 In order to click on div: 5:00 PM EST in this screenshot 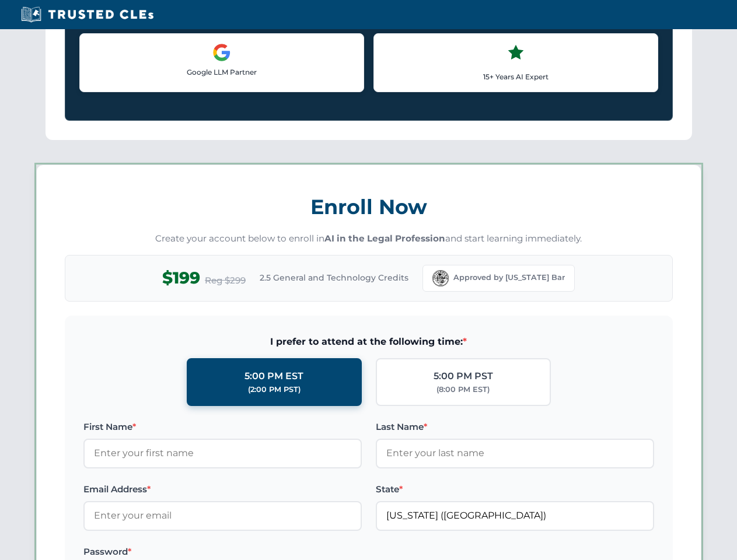, I will do `click(274, 376)`.